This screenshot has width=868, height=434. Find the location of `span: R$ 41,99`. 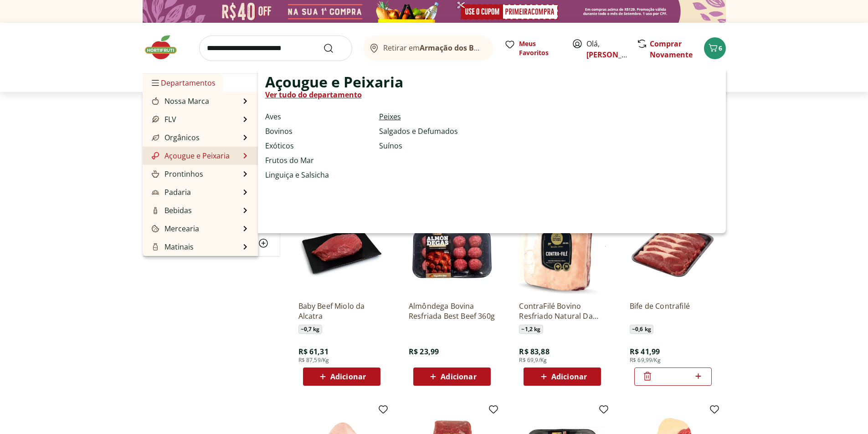

span: R$ 41,99 is located at coordinates (644, 352).